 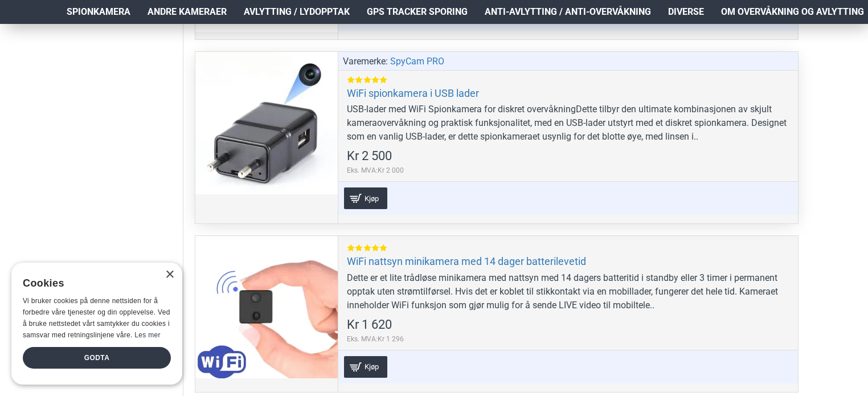 I want to click on a: WiFi nattsyn minikamera med 14 dager batterilevetid WiFi nattsyn minikamera med 14 dager batteril..., so click(x=266, y=307).